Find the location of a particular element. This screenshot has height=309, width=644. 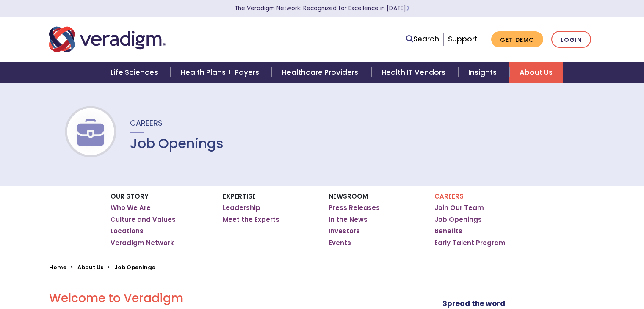

a: Life Sciences is located at coordinates (135, 72).